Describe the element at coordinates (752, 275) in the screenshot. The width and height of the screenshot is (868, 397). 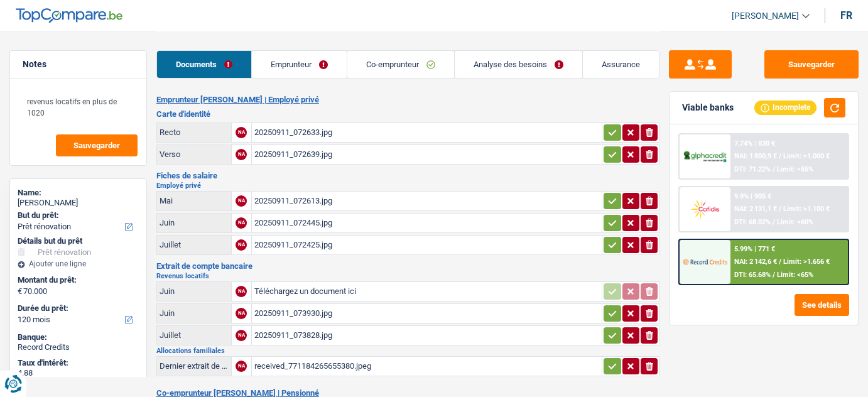
I see `span: DTI: 65.68%` at that location.